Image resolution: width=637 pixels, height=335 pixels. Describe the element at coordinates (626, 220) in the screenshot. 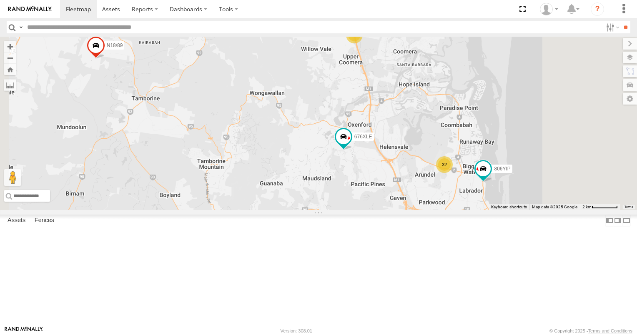

I see `label: Hide Summary Table` at that location.